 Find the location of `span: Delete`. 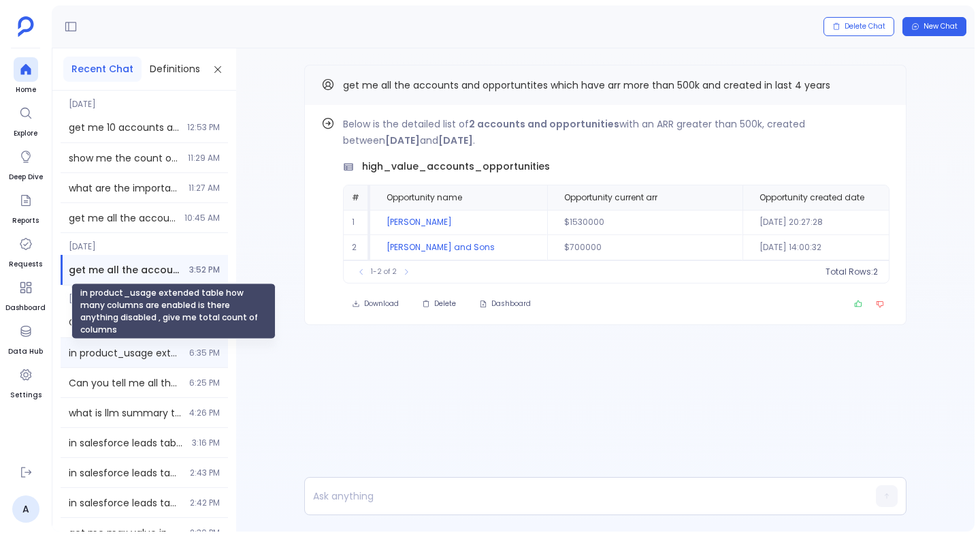

span: Delete is located at coordinates (445, 304).